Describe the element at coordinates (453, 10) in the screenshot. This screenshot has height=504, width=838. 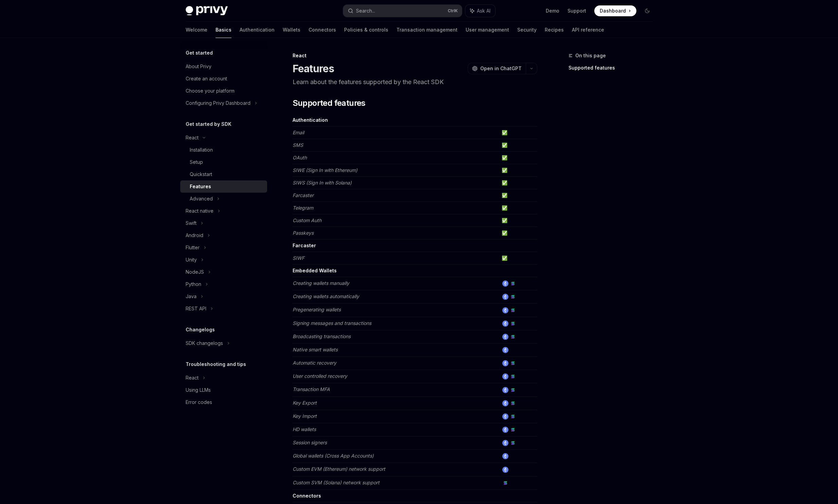
I see `span: Ctrl K` at that location.